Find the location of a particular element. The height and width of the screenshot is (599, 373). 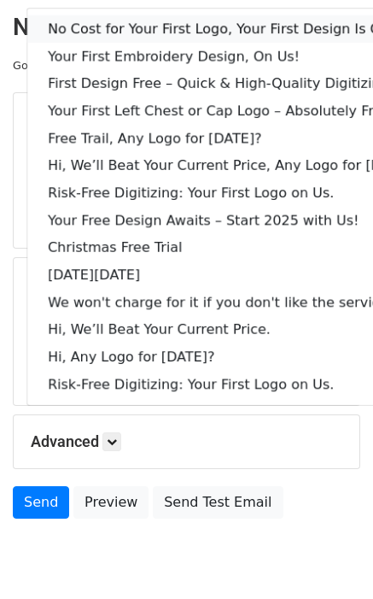

h2: New Campaign is located at coordinates (186, 27).